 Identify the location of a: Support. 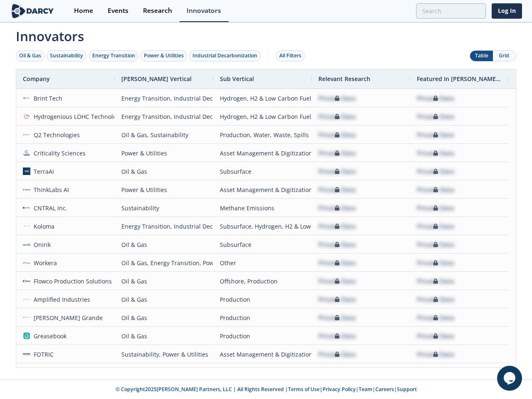
(407, 389).